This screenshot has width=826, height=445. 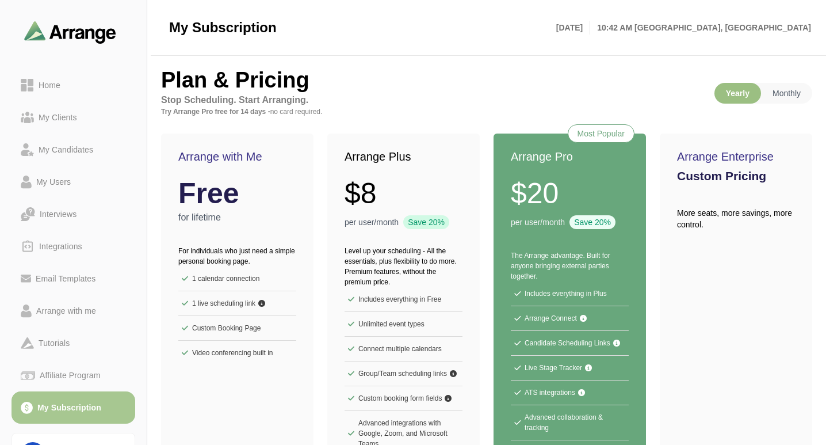 What do you see at coordinates (66, 150) in the screenshot?
I see `div: My Candidates` at bounding box center [66, 150].